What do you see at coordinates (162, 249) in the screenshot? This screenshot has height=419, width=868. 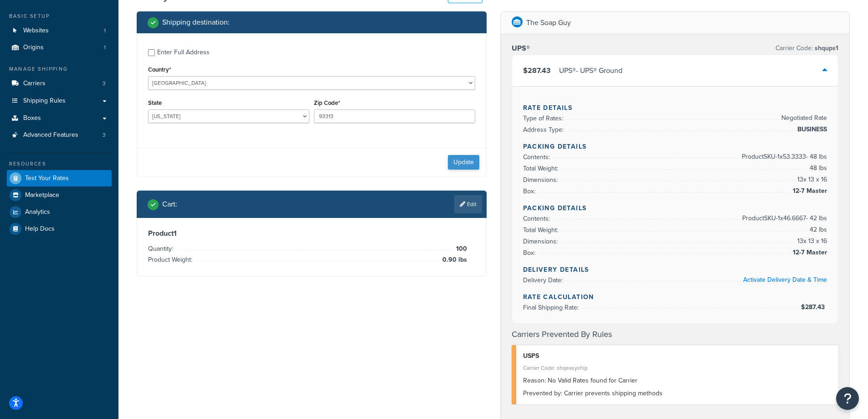 I see `span: Quantity:` at bounding box center [162, 249].